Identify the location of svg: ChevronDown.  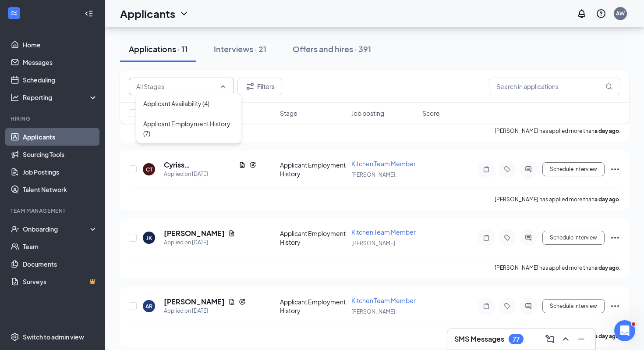
(184, 13).